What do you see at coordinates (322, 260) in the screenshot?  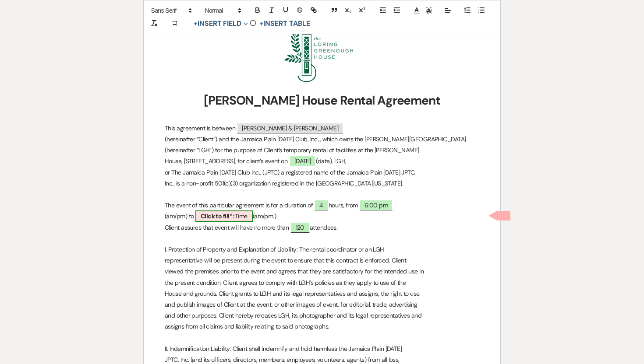 I see `p: representative will be present during the event to ensure that this contract is enforced. Client` at bounding box center [322, 260].